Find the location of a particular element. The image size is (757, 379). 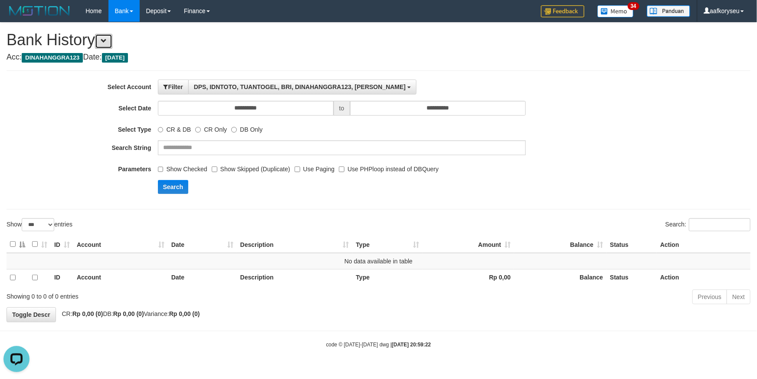

td: No data available in table is located at coordinates (379, 261).